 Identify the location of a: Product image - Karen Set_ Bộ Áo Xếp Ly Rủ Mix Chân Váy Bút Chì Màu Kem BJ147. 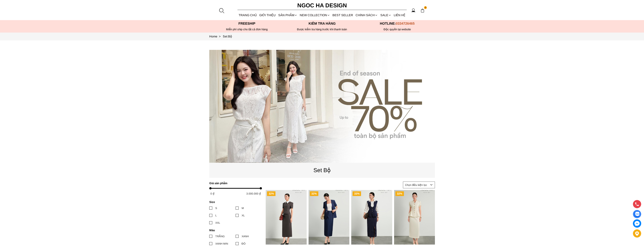
(415, 217).